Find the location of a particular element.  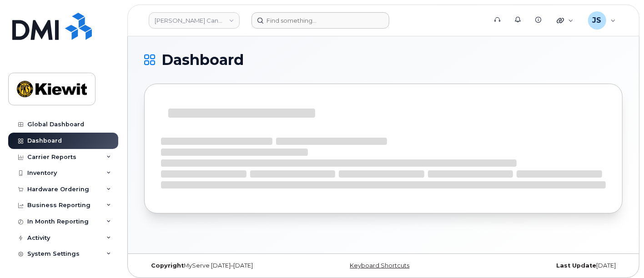

a: Keyboard Shortcuts is located at coordinates (380, 265).